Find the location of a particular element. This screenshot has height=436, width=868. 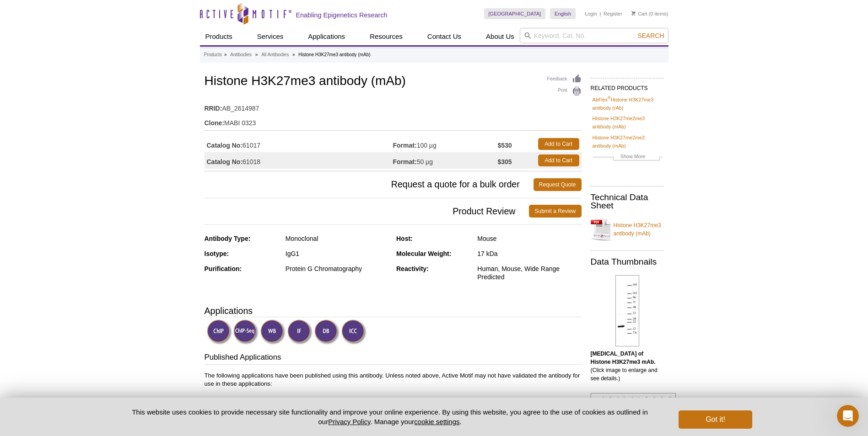

a: Feedback is located at coordinates (564, 79).